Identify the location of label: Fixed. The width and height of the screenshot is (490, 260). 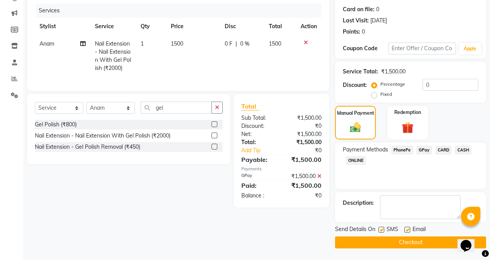
(386, 94).